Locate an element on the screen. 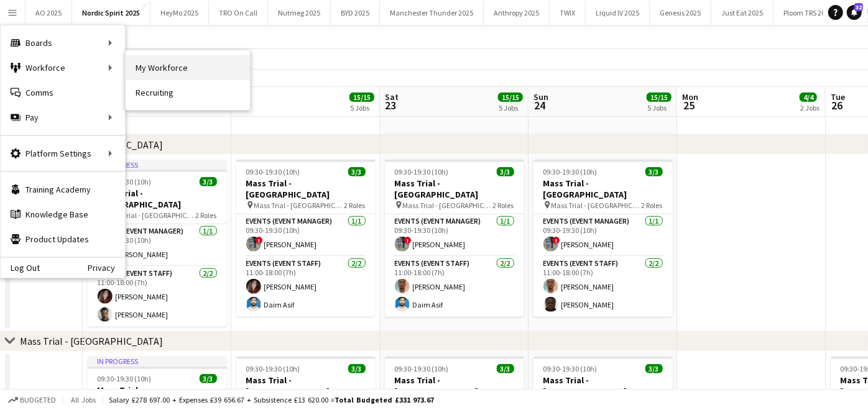 This screenshot has height=410, width=868. div: Platform Settings is located at coordinates (63, 154).